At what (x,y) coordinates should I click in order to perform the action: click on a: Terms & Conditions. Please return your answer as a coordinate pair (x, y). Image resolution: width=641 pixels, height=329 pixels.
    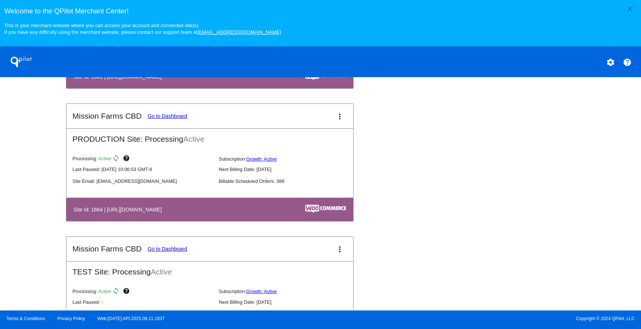
    Looking at the image, I should click on (26, 319).